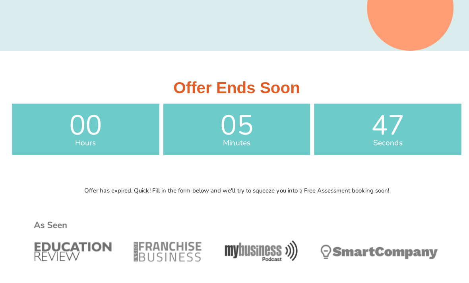  What do you see at coordinates (235, 189) in the screenshot?
I see `p: Offer has expired. Quick! Fill in the form below and we'll try to squeeze you into a Free Assessm...` at bounding box center [235, 189].